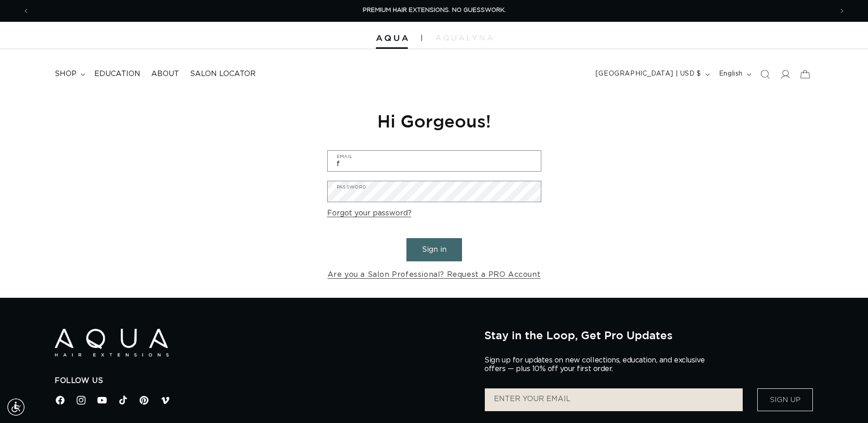 This screenshot has width=868, height=423. I want to click on summary: Search, so click(765, 74).